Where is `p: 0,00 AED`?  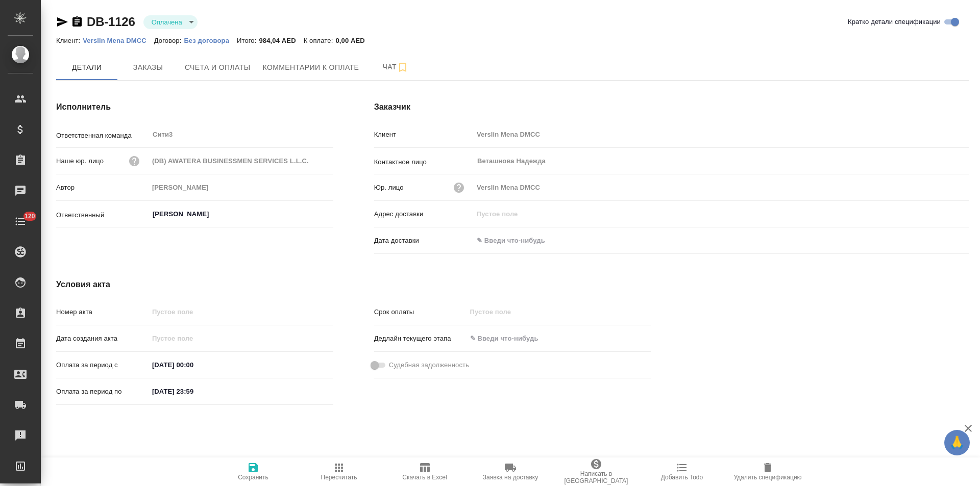
p: 0,00 AED is located at coordinates (354, 40).